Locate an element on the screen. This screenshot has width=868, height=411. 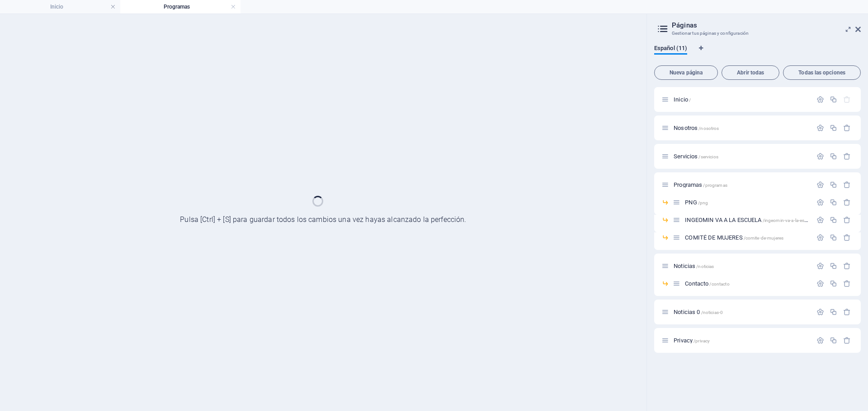
span: /servicios is located at coordinates (708, 156).